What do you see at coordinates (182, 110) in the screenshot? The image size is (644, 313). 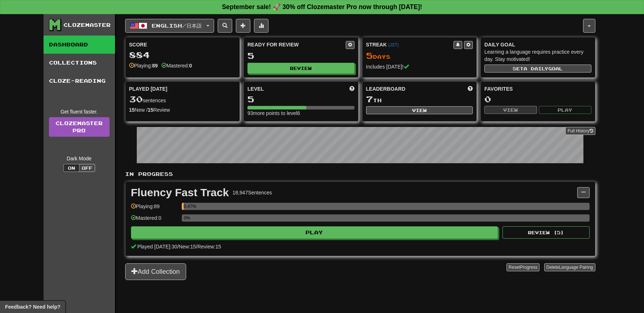 I see `div: New / Review` at bounding box center [182, 110].